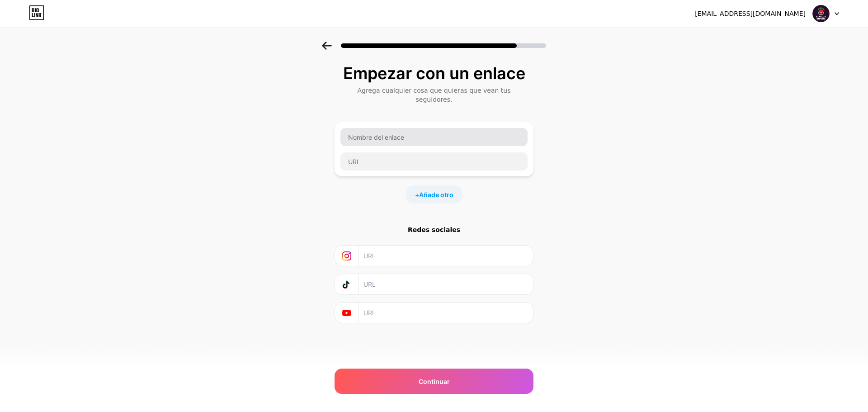  What do you see at coordinates (434, 74) in the screenshot?
I see `font: Empezar con un enlace` at bounding box center [434, 74].